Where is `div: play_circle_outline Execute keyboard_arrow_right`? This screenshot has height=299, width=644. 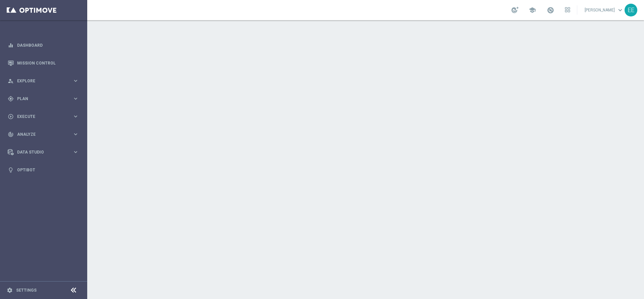
div: play_circle_outline Execute keyboard_arrow_right is located at coordinates (44, 116).